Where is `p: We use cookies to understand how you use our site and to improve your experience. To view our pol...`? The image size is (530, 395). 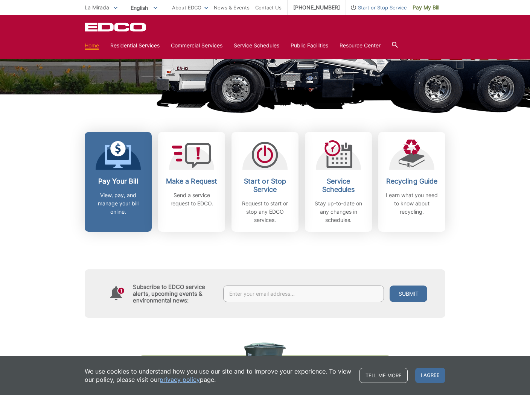
p: We use cookies to understand how you use our site and to improve your experience. To view our pol... is located at coordinates (218, 375).